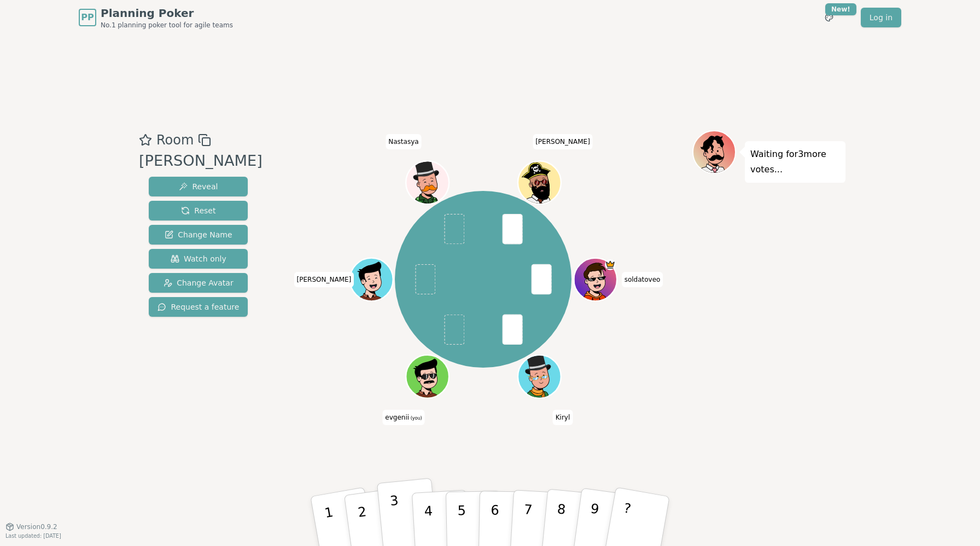 This screenshot has height=546, width=980. I want to click on div: New!, so click(841, 9).